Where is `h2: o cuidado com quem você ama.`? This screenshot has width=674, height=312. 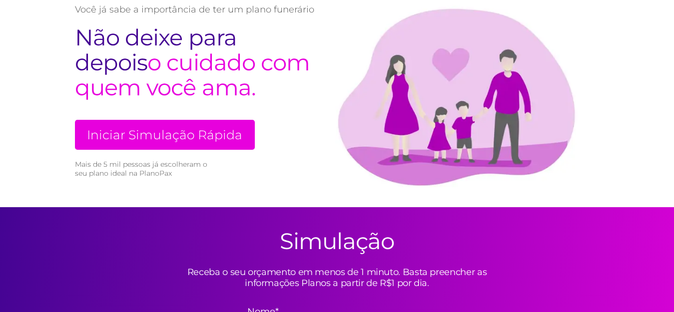
h2: o cuidado com quem você ama. is located at coordinates (195, 62).